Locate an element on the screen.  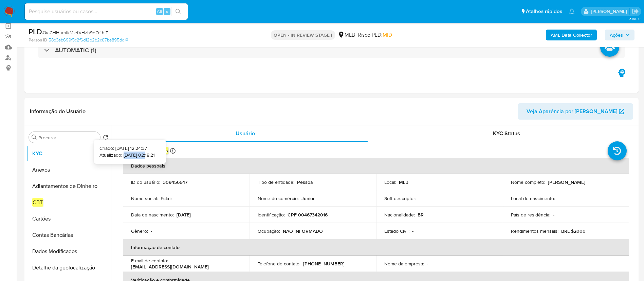
span: s is located at coordinates (167, 11).